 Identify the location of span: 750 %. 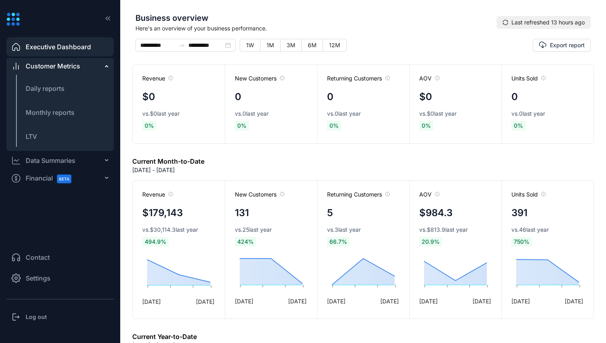
(521, 242).